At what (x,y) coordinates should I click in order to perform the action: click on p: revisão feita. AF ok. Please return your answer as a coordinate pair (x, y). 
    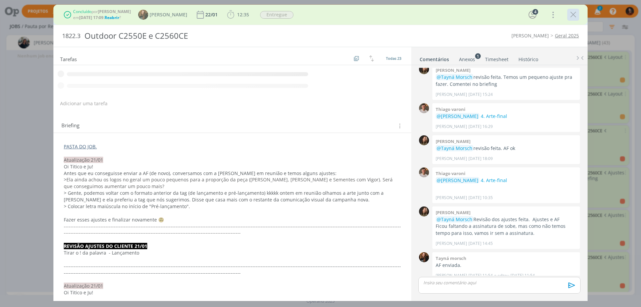
    Looking at the image, I should click on (506, 148).